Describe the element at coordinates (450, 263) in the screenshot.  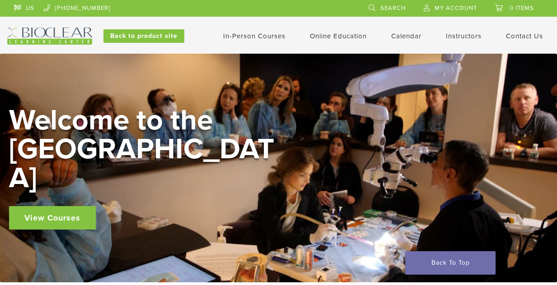
I see `a: Back To Top` at that location.